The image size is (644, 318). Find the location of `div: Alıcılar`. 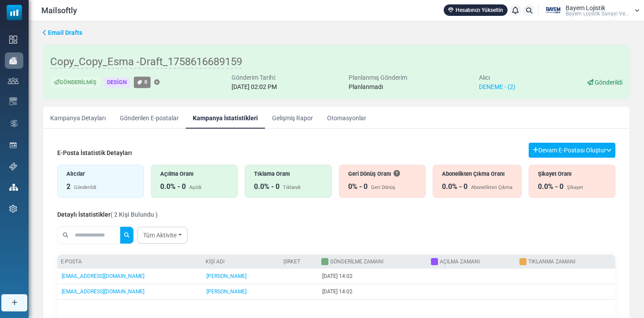

div: Alıcılar is located at coordinates (100, 173).